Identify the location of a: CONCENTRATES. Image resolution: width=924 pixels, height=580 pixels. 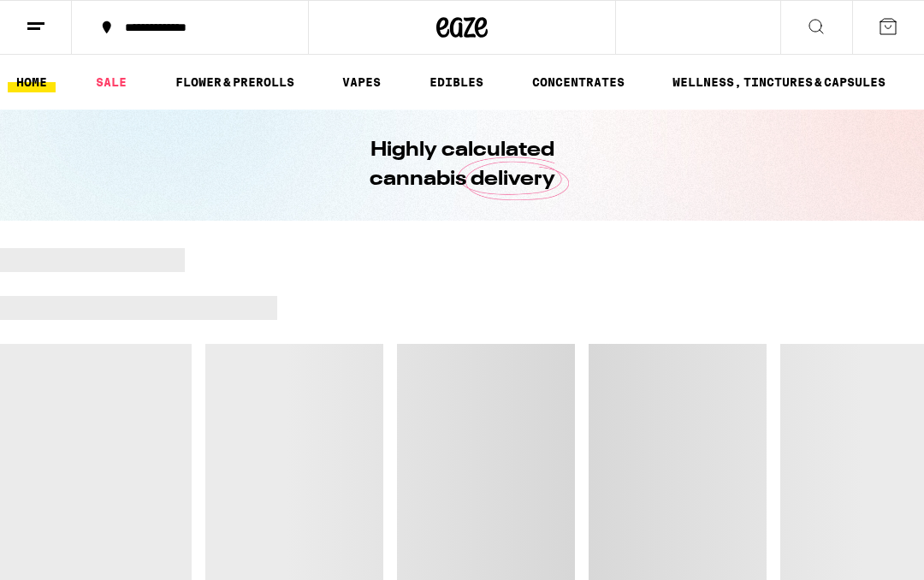
(578, 82).